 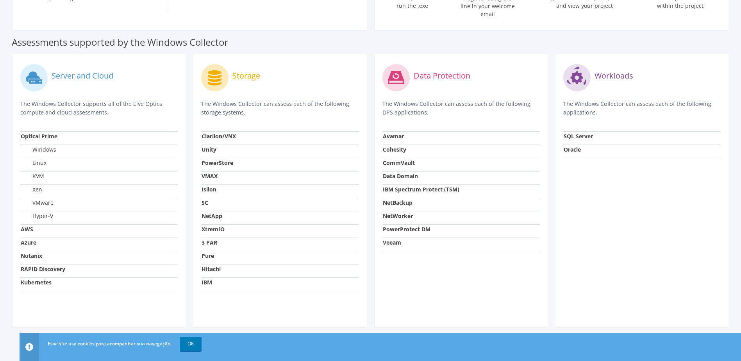 I want to click on strong: Kubernetes, so click(x=36, y=282).